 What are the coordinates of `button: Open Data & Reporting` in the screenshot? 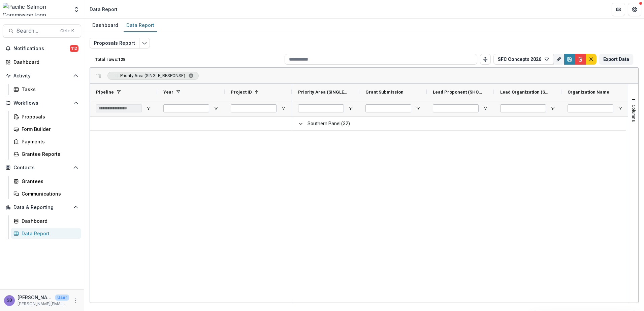 It's located at (42, 207).